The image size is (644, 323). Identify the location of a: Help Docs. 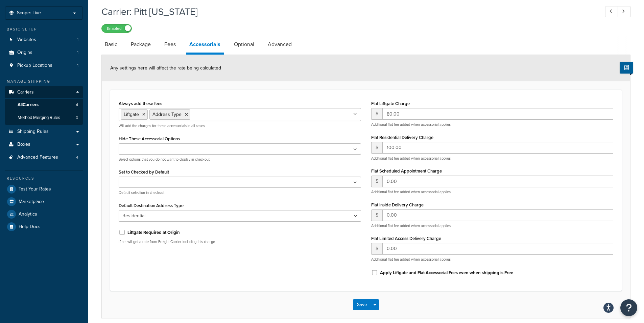
(44, 227).